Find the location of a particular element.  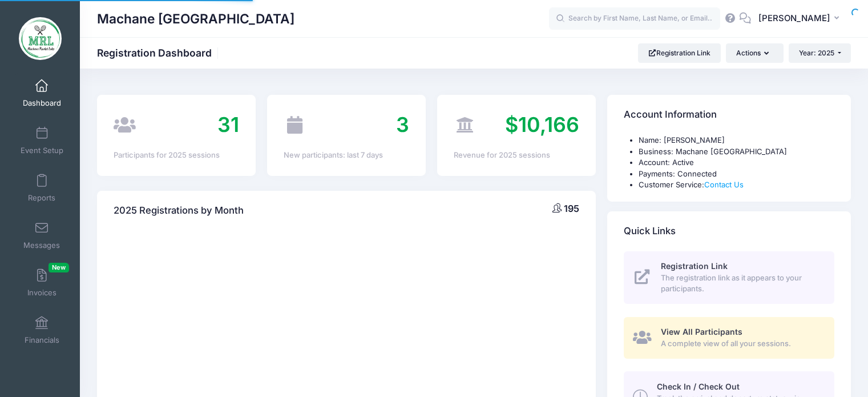

a: View All Participants A complete view of all your sessions. is located at coordinates (729, 338).